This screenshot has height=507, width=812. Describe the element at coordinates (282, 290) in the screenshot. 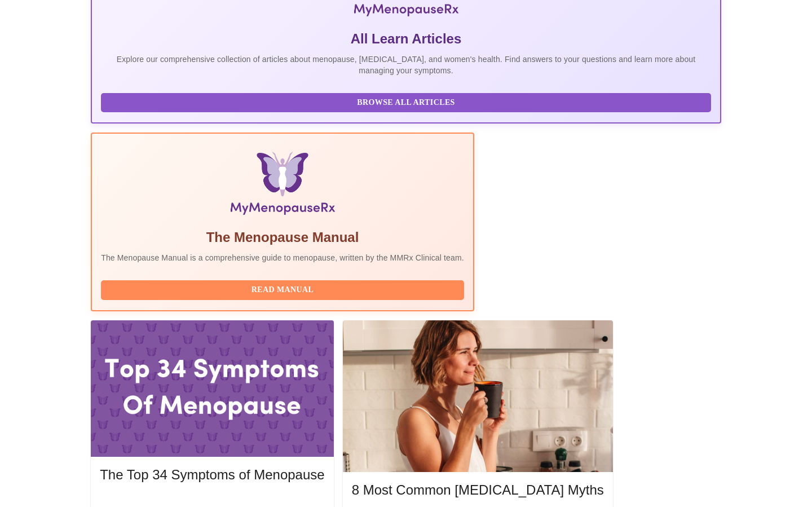

I see `span: Read Manual` at that location.